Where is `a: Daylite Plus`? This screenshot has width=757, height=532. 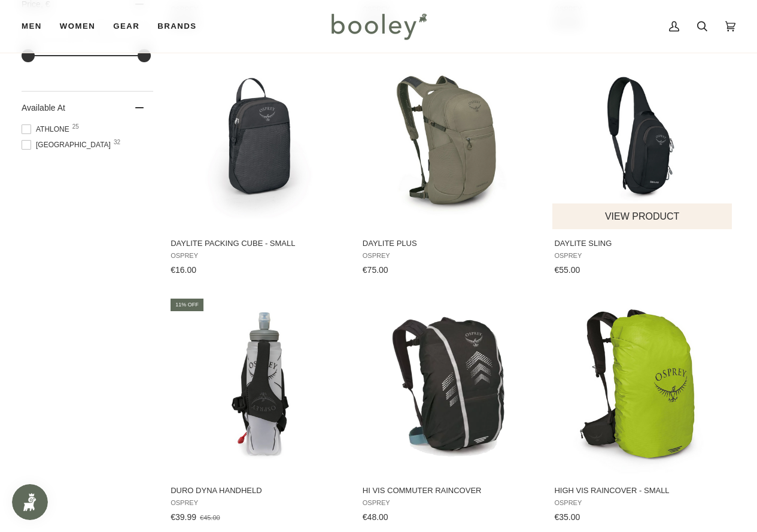
a: Daylite Plus is located at coordinates (451, 164).